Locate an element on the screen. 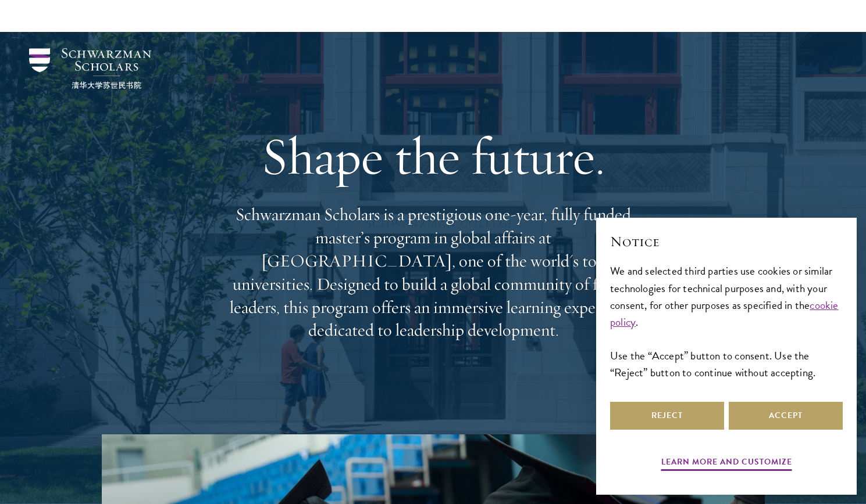 The width and height of the screenshot is (866, 504). button: Reject is located at coordinates (667, 416).